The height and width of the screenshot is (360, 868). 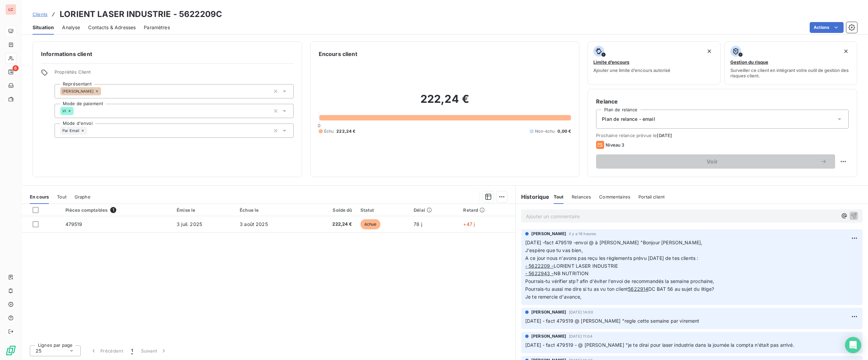 I want to click on span: Non-échu, so click(x=544, y=131).